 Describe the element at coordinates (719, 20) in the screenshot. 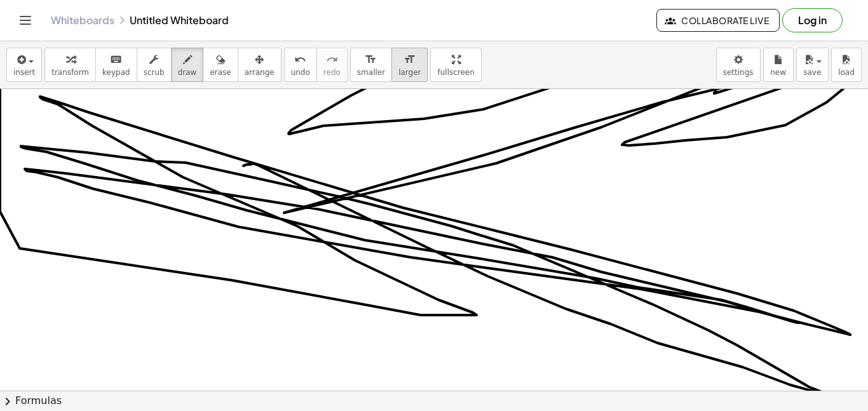

I see `button: Collaborate Live` at that location.